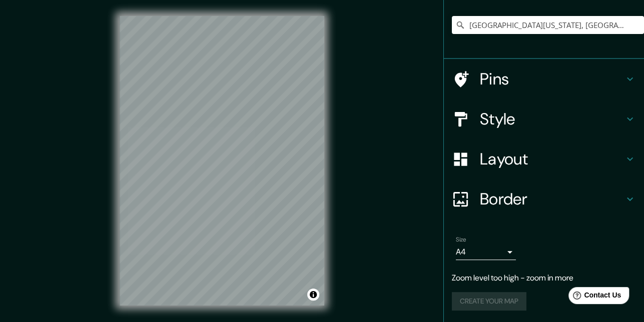 This screenshot has height=322, width=644. What do you see at coordinates (48, 12) in the screenshot?
I see `span: Contact Us` at bounding box center [48, 12].